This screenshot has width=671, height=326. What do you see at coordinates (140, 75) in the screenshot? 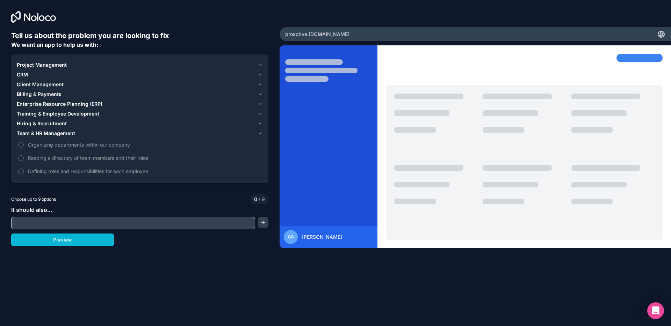
I see `button: CRM` at bounding box center [140, 75].